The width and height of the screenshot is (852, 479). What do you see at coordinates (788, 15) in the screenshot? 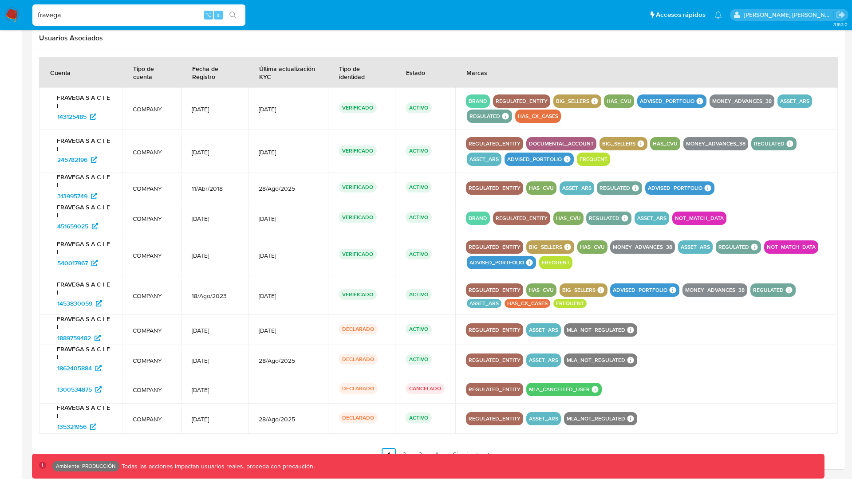
I see `p: franco.plomer@mercadolibre.com` at bounding box center [788, 15].